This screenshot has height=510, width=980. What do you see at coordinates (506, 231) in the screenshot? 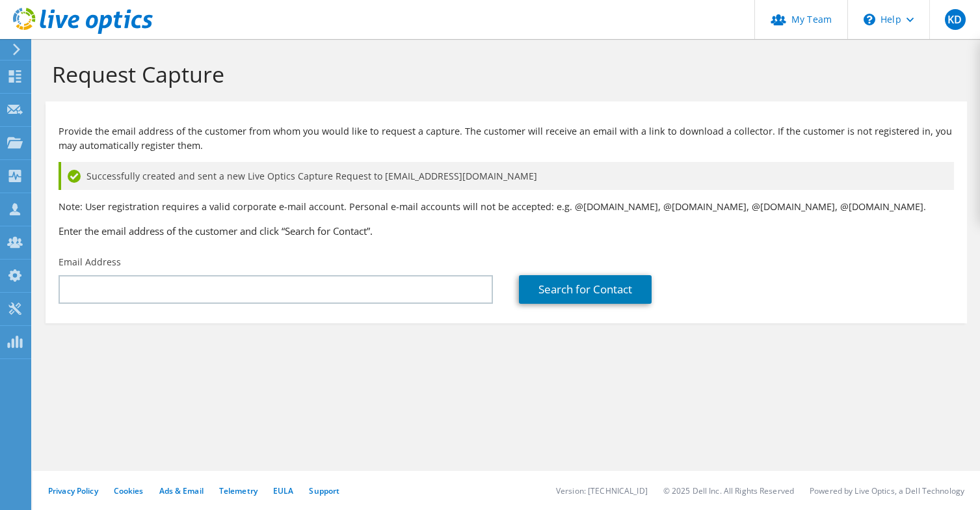
I see `h3: Enter the email address of the customer and click “Search for Contact”.` at bounding box center [506, 231].